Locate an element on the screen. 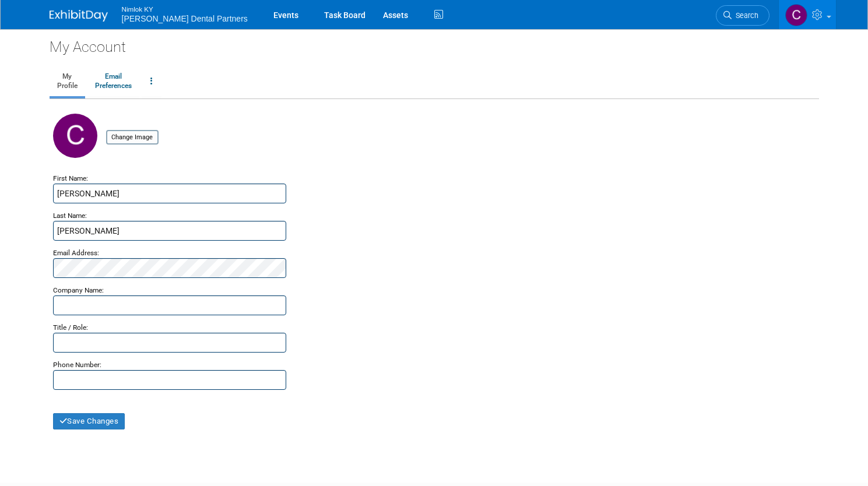  a: MyProfile is located at coordinates (67, 81).